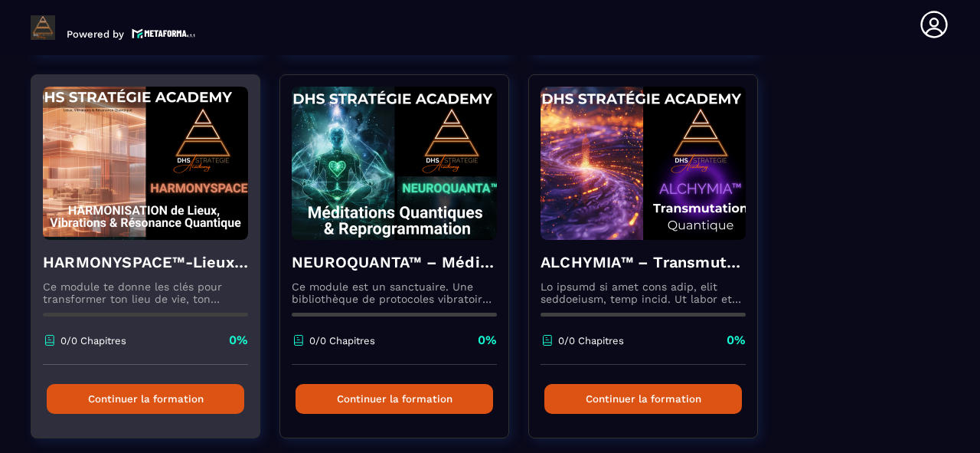  What do you see at coordinates (643, 293) in the screenshot?
I see `p: Lo ipsumd si amet cons adip, elit seddoeiusm, temp incid. Ut labor et dolore mag aliquaenimad mi ...` at bounding box center [643, 293].